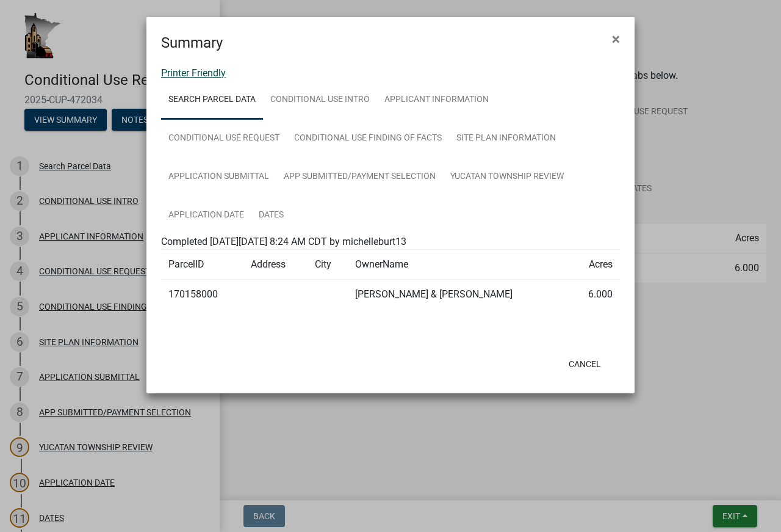  Describe the element at coordinates (202, 294) in the screenshot. I see `td: 170158000` at that location.